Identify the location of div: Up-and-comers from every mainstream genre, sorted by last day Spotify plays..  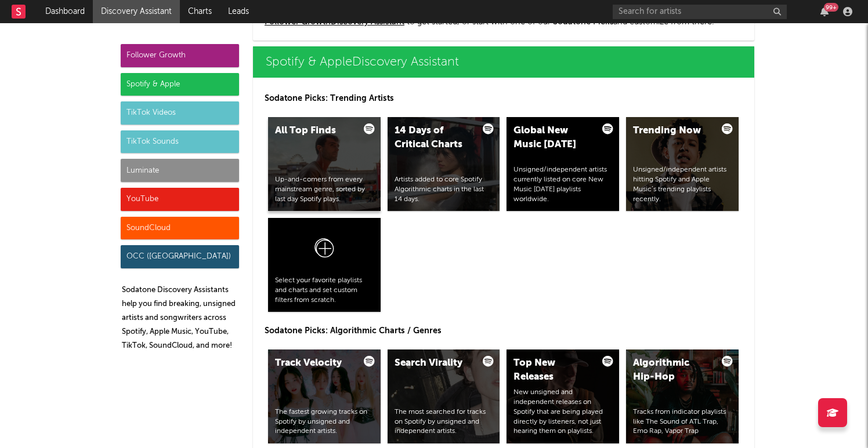
(324, 190).